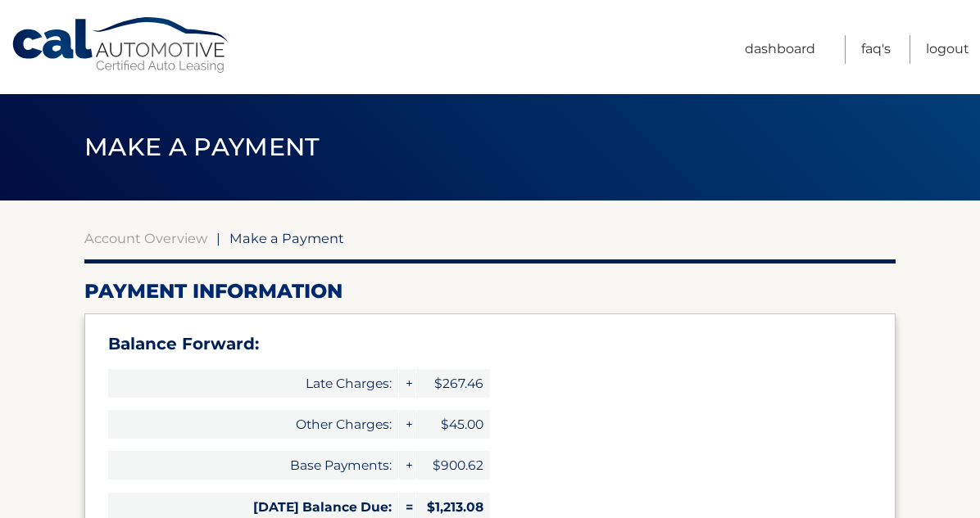 The width and height of the screenshot is (980, 518). Describe the element at coordinates (453, 424) in the screenshot. I see `span: $45.00` at that location.